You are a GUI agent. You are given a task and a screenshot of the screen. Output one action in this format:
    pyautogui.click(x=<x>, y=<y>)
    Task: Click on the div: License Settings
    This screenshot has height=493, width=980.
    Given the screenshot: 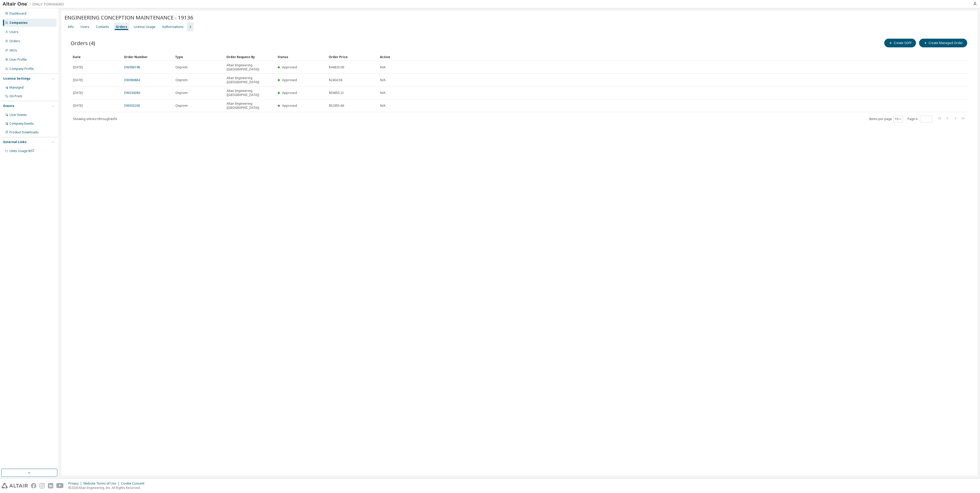 What is the action you would take?
    pyautogui.click(x=17, y=78)
    